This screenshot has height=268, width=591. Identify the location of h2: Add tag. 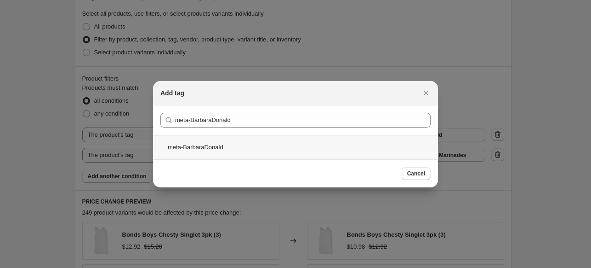
(172, 93).